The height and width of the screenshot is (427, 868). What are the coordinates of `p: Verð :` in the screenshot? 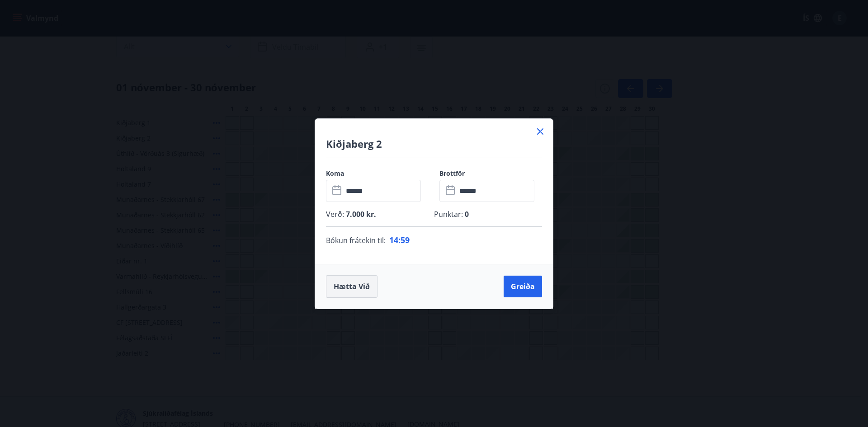 It's located at (380, 215).